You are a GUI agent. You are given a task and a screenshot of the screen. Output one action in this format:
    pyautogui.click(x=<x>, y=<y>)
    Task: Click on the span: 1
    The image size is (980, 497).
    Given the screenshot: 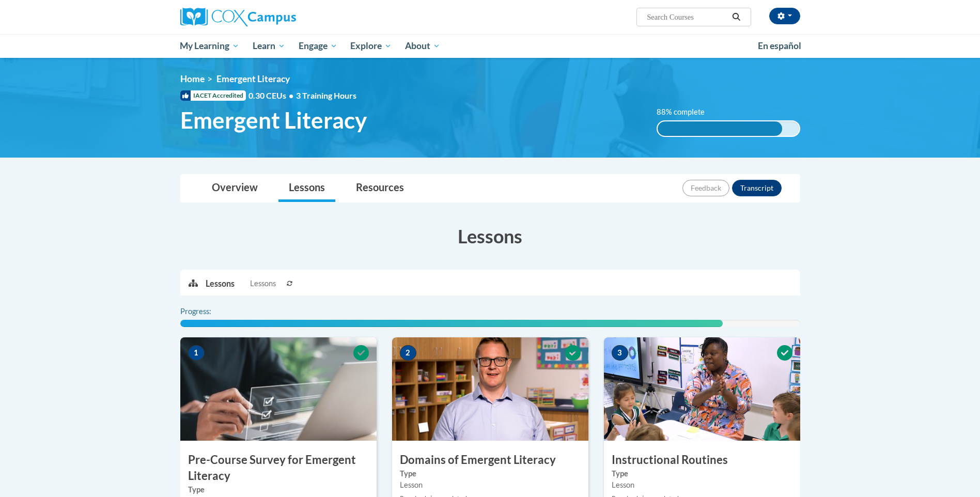 What is the action you would take?
    pyautogui.click(x=196, y=353)
    